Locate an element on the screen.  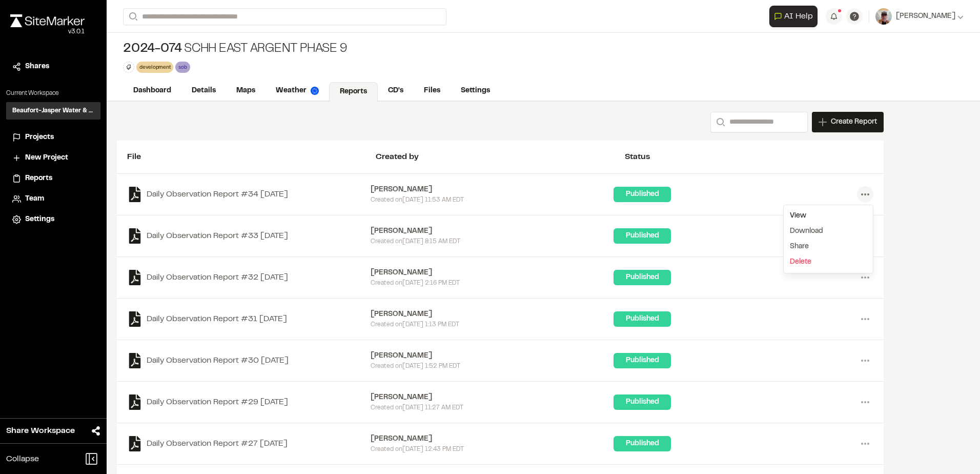
a: Team is located at coordinates (54, 199).